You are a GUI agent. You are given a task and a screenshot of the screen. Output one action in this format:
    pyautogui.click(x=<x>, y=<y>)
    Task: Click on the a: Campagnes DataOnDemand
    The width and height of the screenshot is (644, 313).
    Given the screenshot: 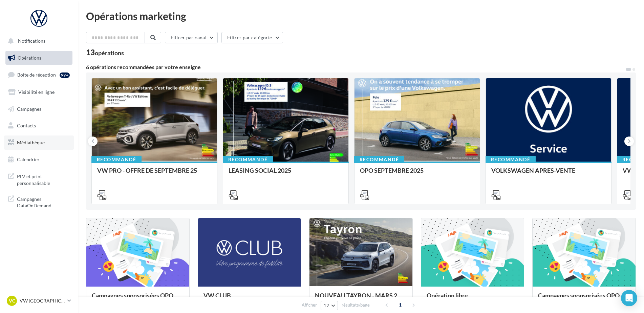 What is the action you would take?
    pyautogui.click(x=39, y=202)
    